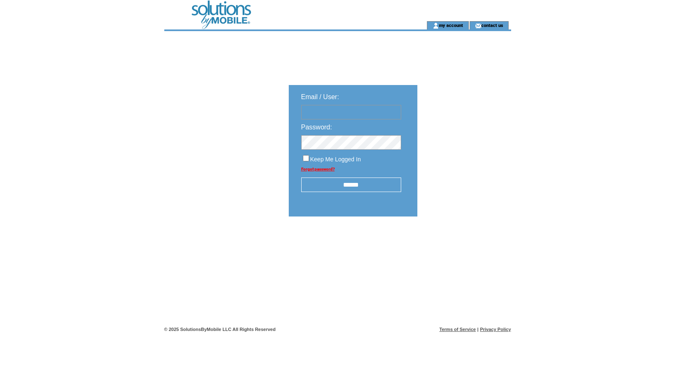  Describe the element at coordinates (436, 26) in the screenshot. I see `img: account_icon.gif;jsessionid=83507E06A9111B6337051B71F08C914A` at that location.